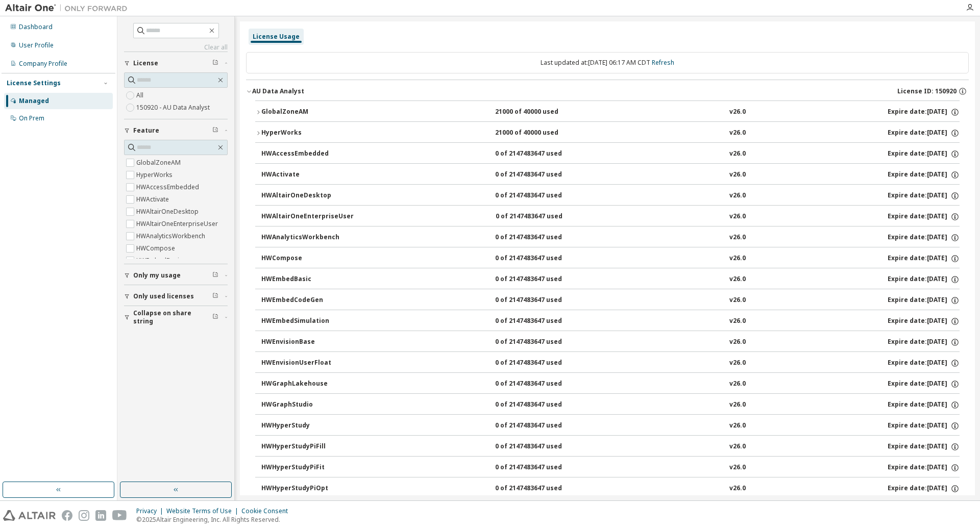 This screenshot has height=530, width=980. What do you see at coordinates (307, 238) in the screenshot?
I see `div: HWAnalyticsWorkbench` at bounding box center [307, 238].